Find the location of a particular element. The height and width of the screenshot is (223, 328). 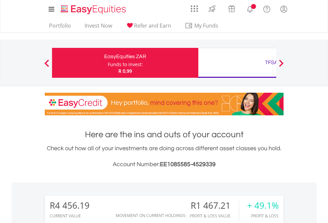

div: Profit & Loss Value is located at coordinates (214, 215).